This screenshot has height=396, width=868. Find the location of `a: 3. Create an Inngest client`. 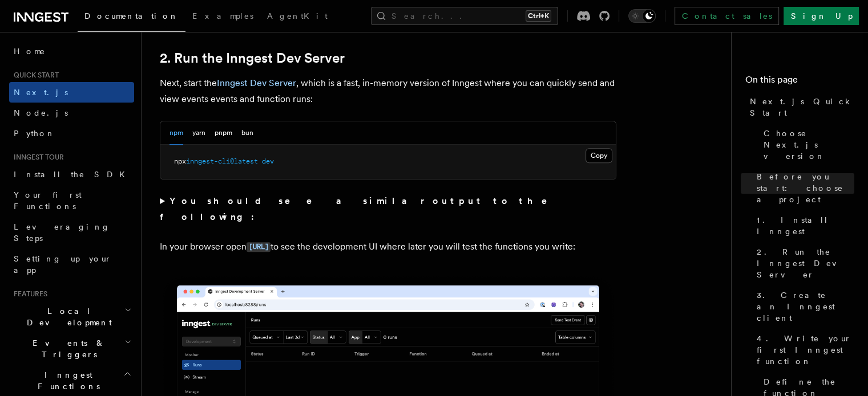

a: 3. Create an Inngest client is located at coordinates (803, 307).